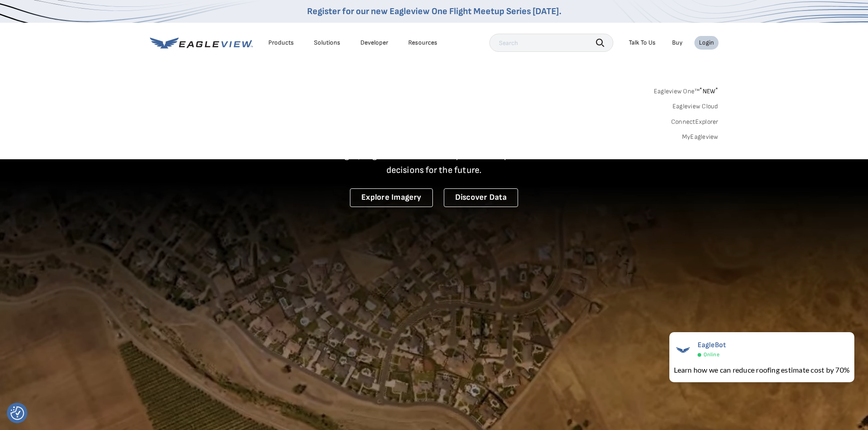  Describe the element at coordinates (712, 346) in the screenshot. I see `span: EagleBot` at that location.